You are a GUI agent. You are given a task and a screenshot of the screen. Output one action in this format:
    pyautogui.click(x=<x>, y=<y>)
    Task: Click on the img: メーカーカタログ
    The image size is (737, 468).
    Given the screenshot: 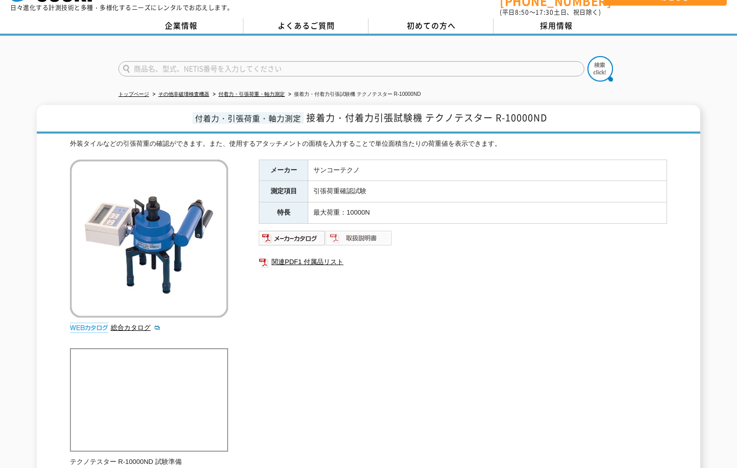 What is the action you would take?
    pyautogui.click(x=292, y=238)
    